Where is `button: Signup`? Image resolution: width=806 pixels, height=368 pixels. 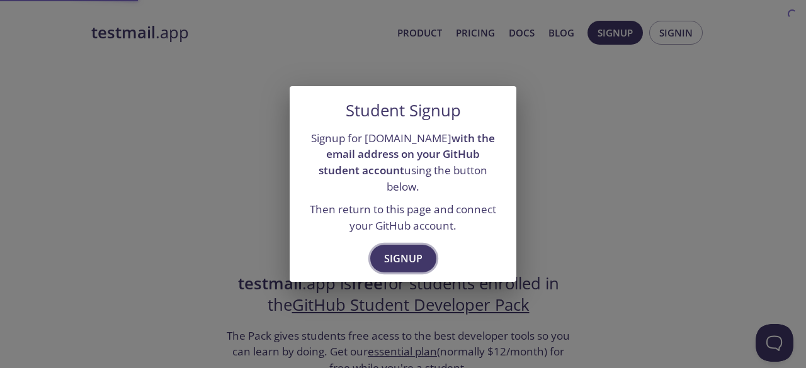 button: Signup is located at coordinates (403, 259).